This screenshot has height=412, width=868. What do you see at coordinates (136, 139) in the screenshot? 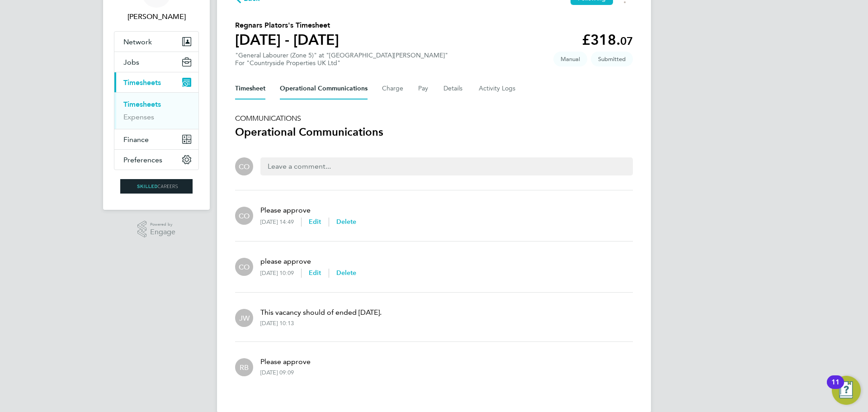
I see `span: Finance` at bounding box center [136, 139].